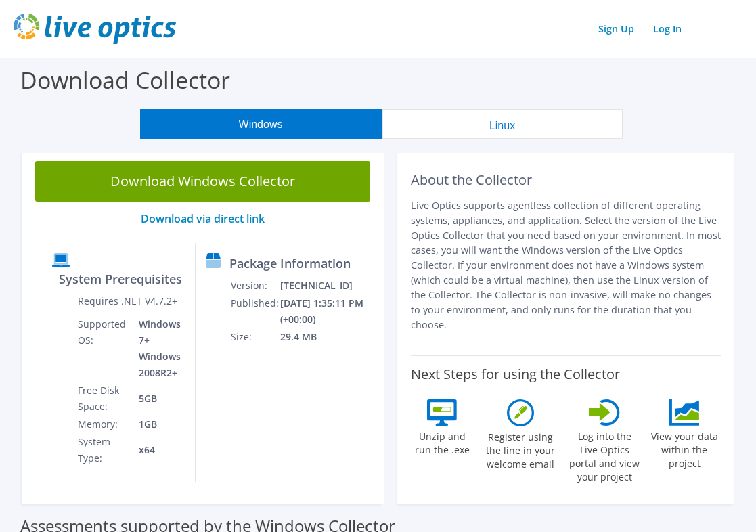  What do you see at coordinates (95, 29) in the screenshot?
I see `img: live_optics_svg.svg` at bounding box center [95, 29].